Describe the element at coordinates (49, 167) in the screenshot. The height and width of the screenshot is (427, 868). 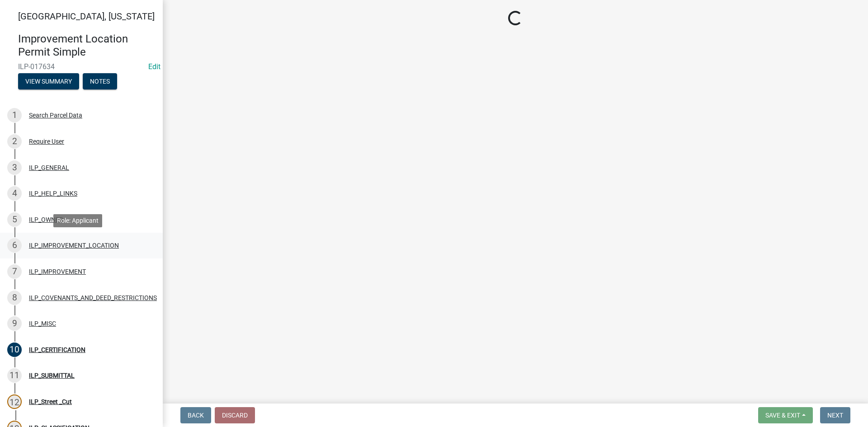
I see `div: ILP_GENERAL` at that location.